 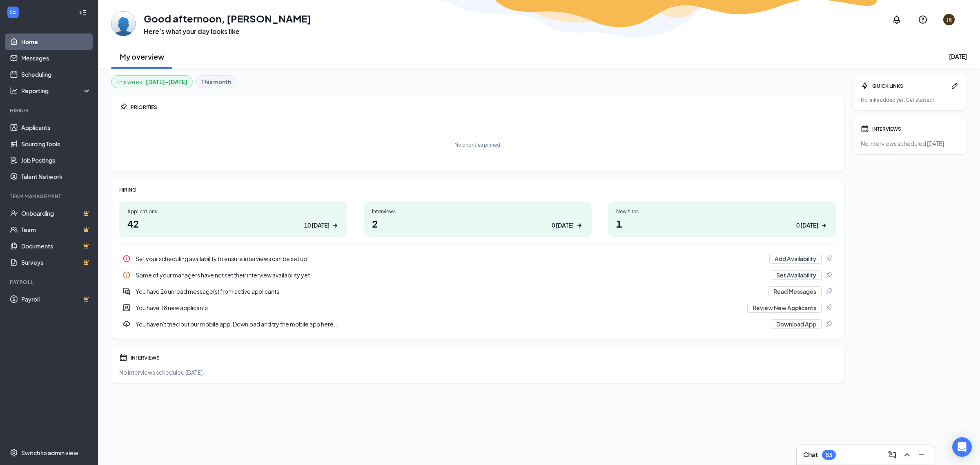 I want to click on a: Home, so click(x=56, y=42).